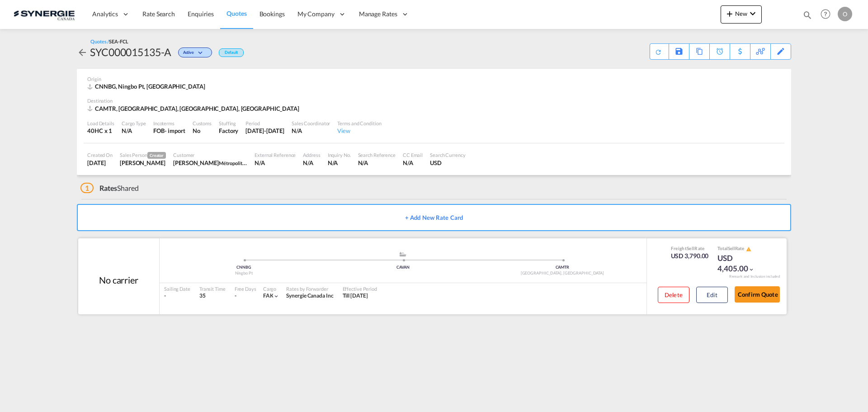  I want to click on div: SYC000015135-A, so click(131, 52).